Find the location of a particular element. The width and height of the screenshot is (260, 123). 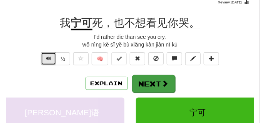

button: Ignore sentence (alt+i) is located at coordinates (156, 59).